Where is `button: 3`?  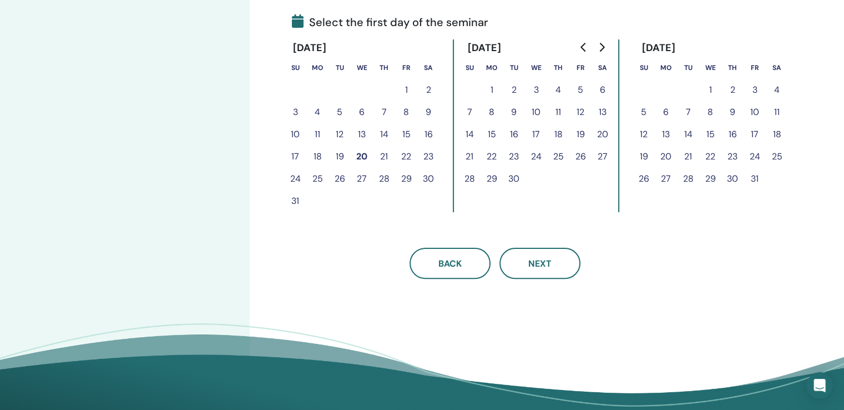
button: 3 is located at coordinates (295, 112).